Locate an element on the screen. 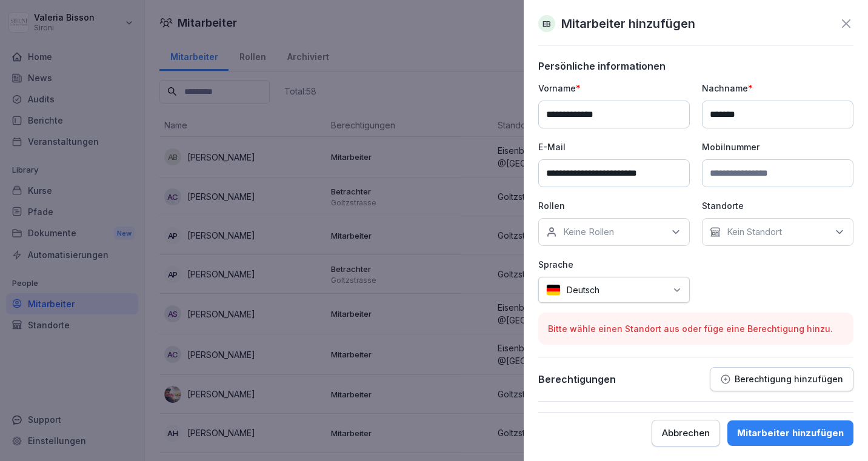 This screenshot has height=461, width=868. div: Abbrechen is located at coordinates (685, 434).